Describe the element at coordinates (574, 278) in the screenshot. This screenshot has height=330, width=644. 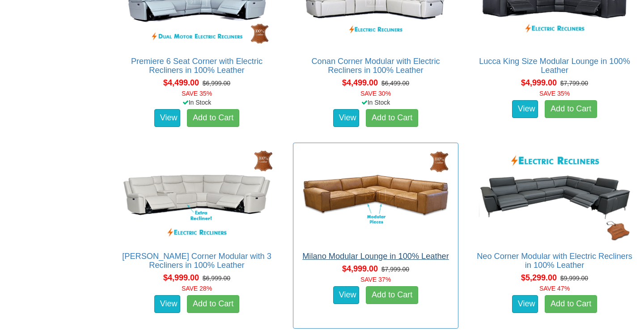
I see `del: $9,999.00` at that location.